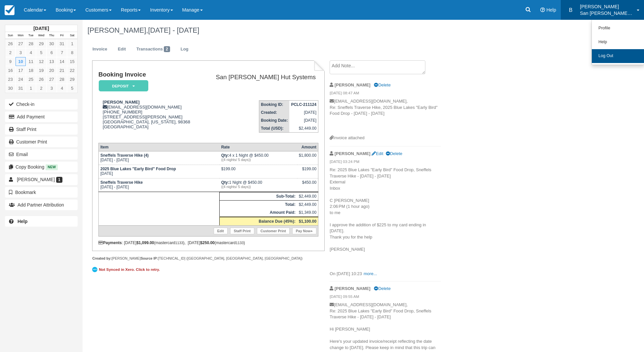  I want to click on img: checkfront-main-nav-mini-logo.png, so click(10, 10).